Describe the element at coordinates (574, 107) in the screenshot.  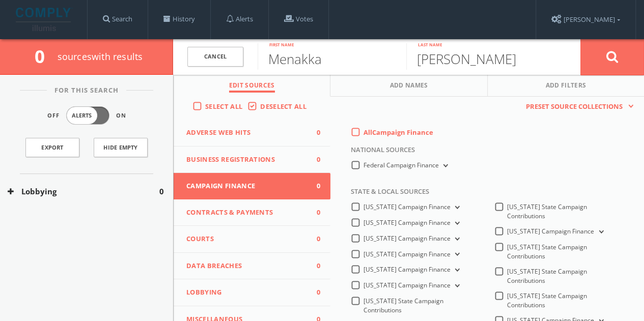
I see `span: Preset Source Collections` at that location.